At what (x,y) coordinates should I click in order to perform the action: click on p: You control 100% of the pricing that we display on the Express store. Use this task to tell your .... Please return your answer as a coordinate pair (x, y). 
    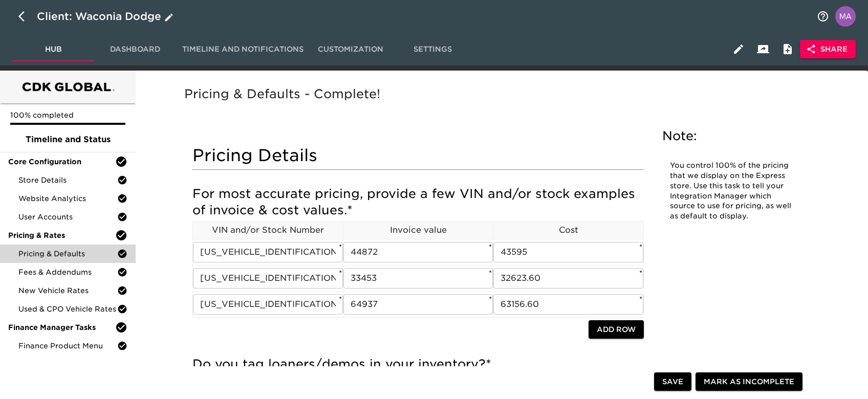
    Looking at the image, I should click on (732, 191).